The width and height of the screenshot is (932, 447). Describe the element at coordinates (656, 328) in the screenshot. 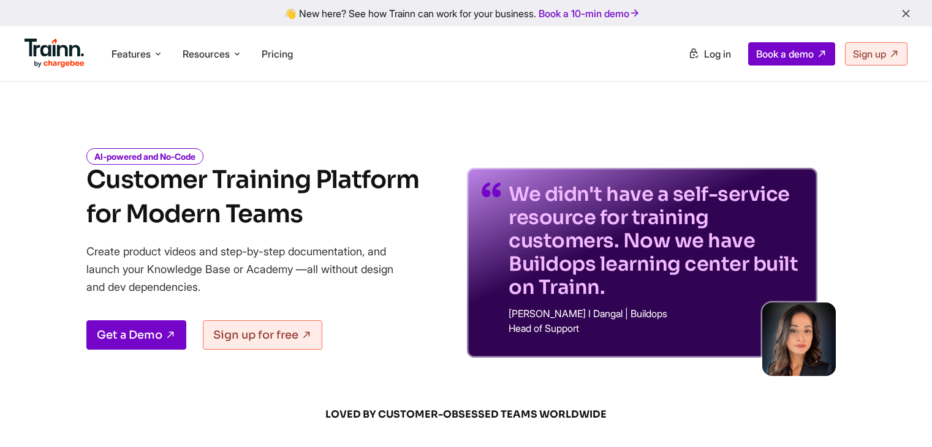

I see `p: Head of Support` at that location.